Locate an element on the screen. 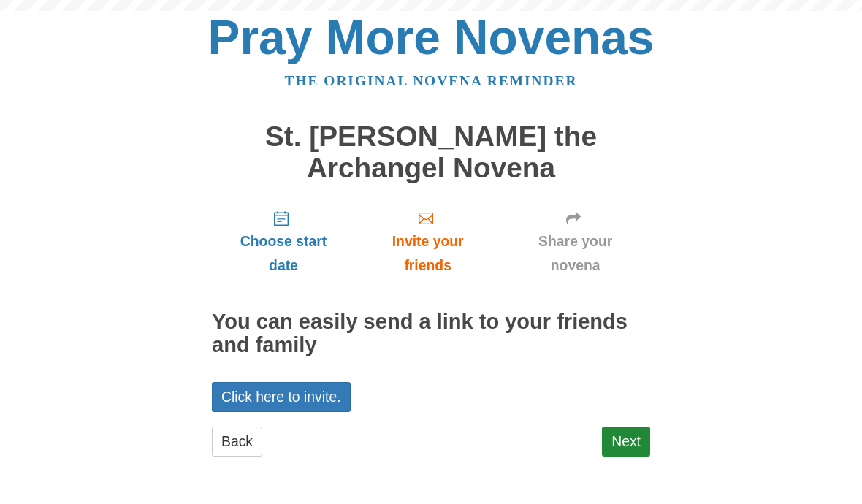 The image size is (862, 504). a: Invite your friends is located at coordinates (427, 242).